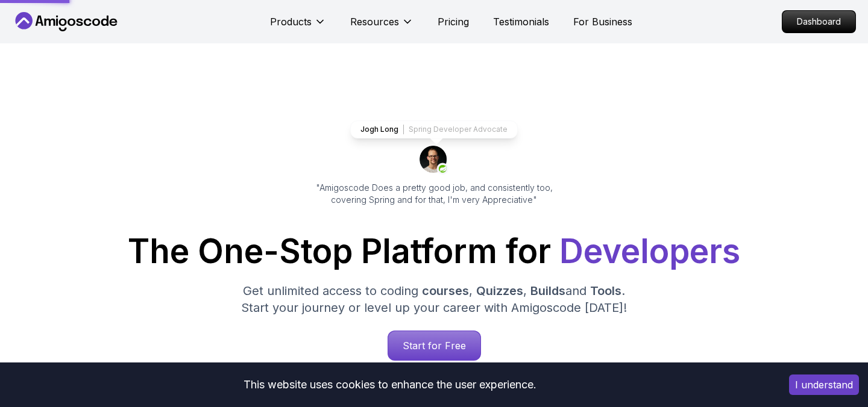 Image resolution: width=868 pixels, height=407 pixels. I want to click on p: Jogh Long, so click(379, 130).